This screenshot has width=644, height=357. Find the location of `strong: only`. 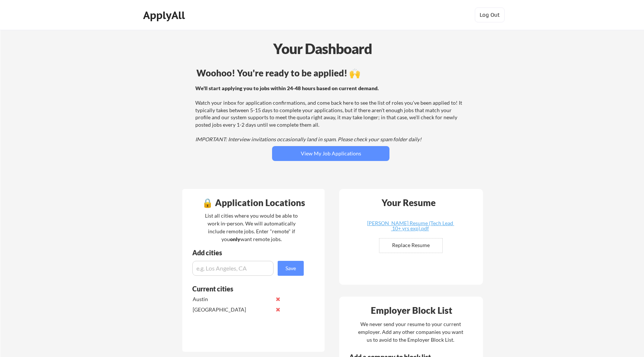

strong: only is located at coordinates (235, 239).